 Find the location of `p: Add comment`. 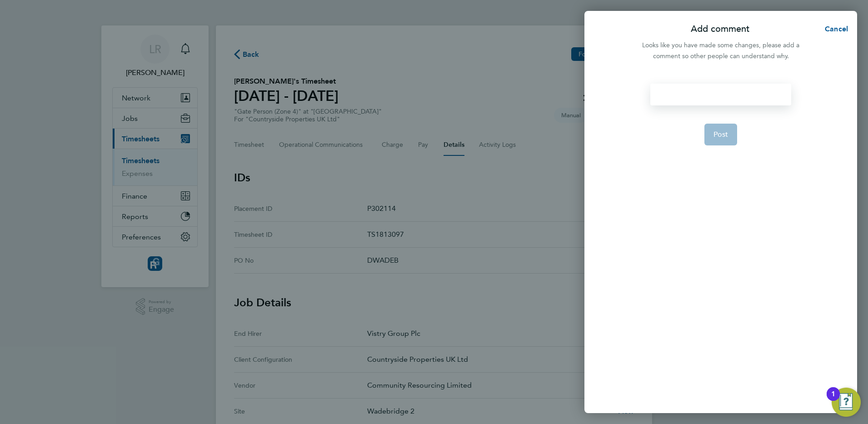

p: Add comment is located at coordinates (720, 29).